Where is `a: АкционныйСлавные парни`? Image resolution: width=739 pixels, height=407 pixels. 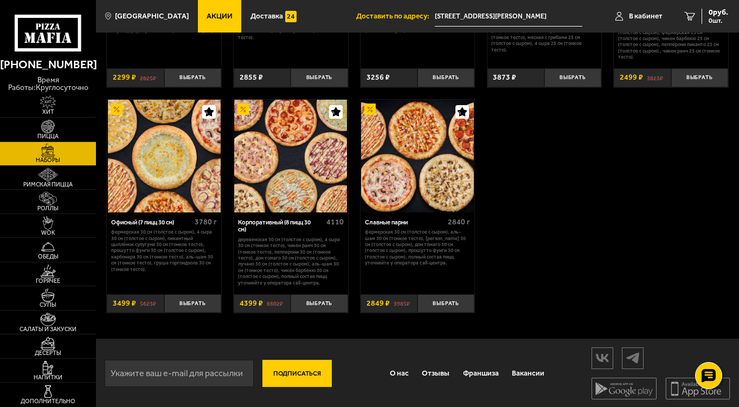 a: АкционныйСлавные парни is located at coordinates (418, 156).